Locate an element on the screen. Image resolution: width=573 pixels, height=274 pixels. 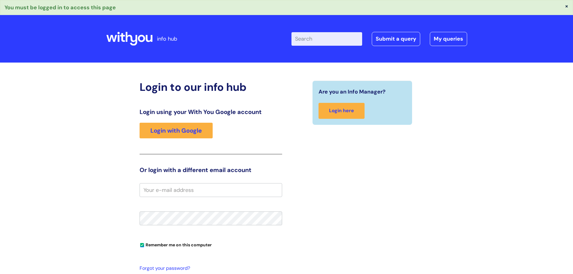
p: info hub is located at coordinates (167, 39).